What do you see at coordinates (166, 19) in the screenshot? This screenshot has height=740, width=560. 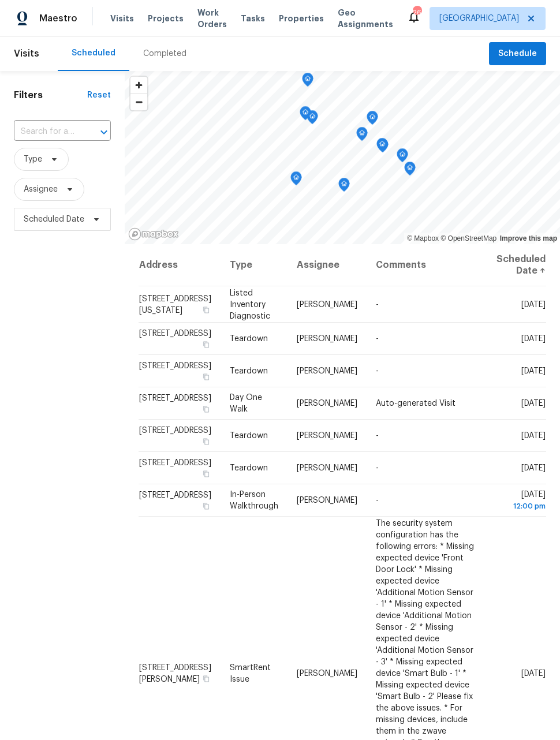 I see `span: Projects` at bounding box center [166, 19].